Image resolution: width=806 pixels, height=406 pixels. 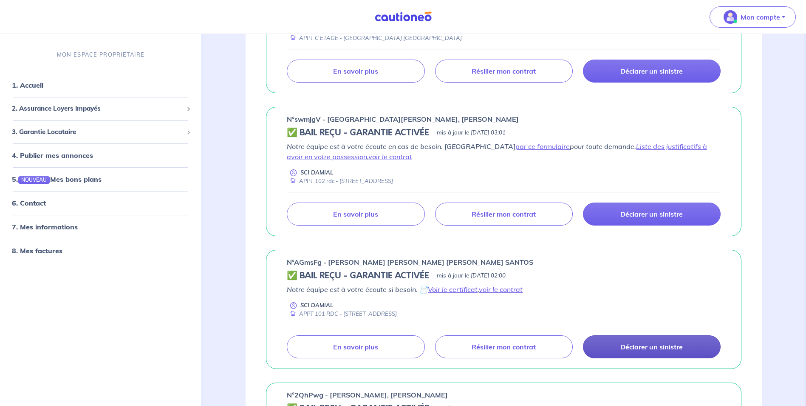 What do you see at coordinates (101, 85) in the screenshot?
I see `div: 1. Accueil` at bounding box center [101, 85].